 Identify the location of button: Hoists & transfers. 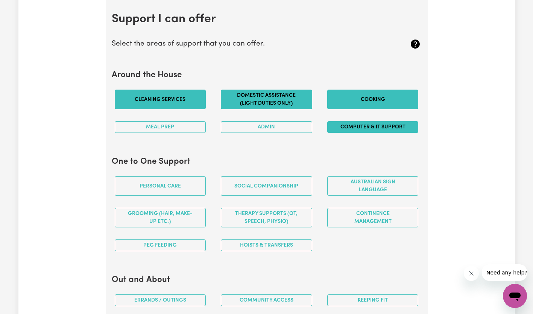
(266, 245).